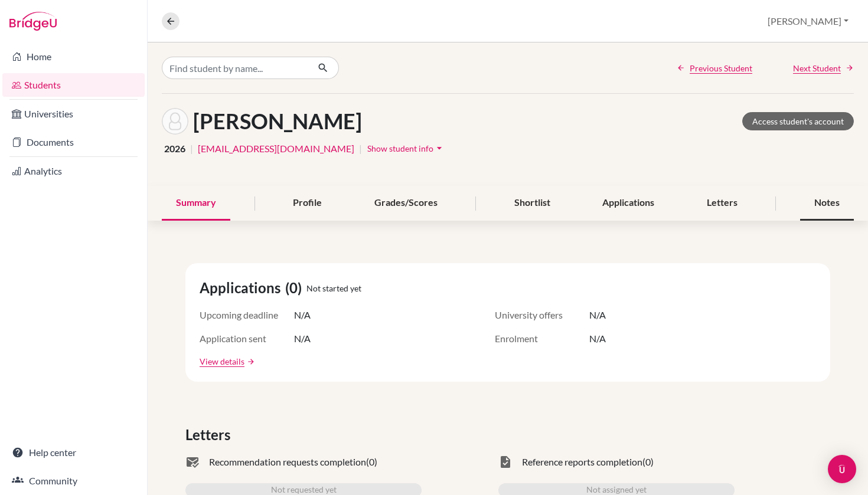 This screenshot has width=868, height=495. I want to click on a: Home, so click(73, 57).